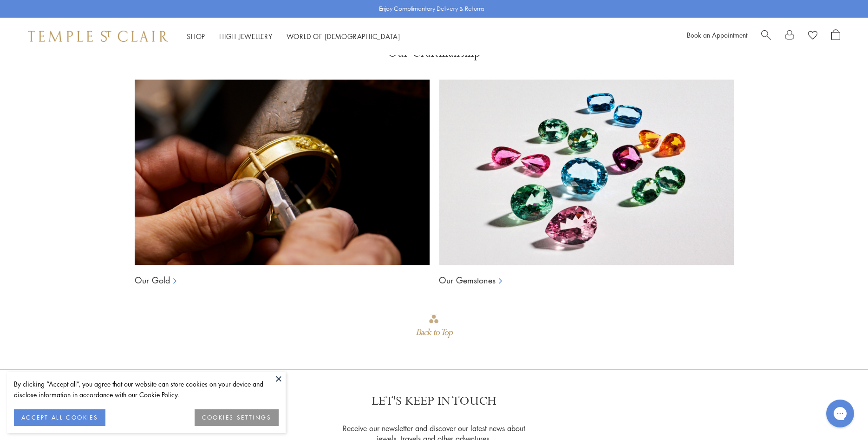 The height and width of the screenshot is (440, 868). What do you see at coordinates (237, 417) in the screenshot?
I see `button: COOKIES SETTINGS` at bounding box center [237, 417].